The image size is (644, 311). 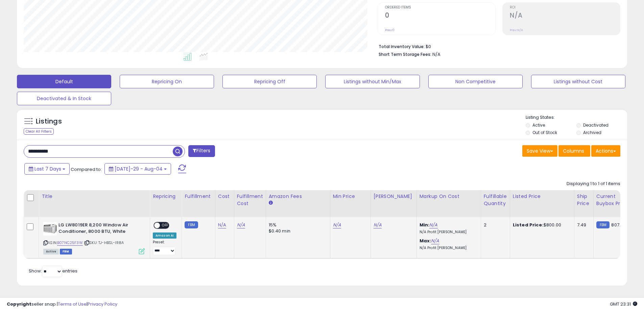 I want to click on span: FBM, so click(x=66, y=251).